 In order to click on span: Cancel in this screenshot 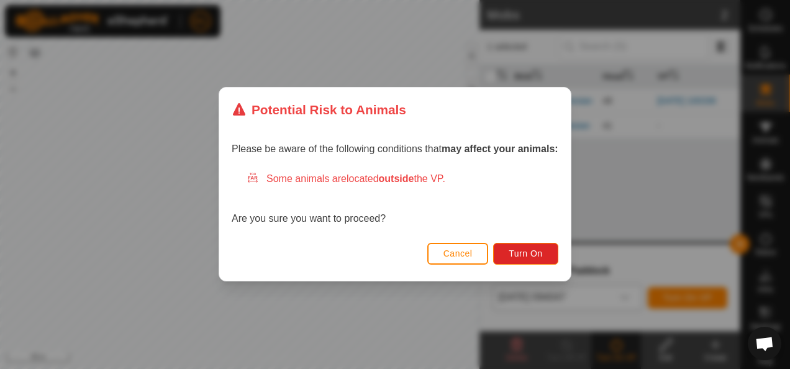, I will do `click(458, 254)`.